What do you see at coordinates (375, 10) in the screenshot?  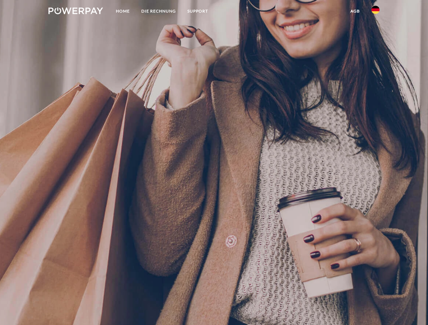 I see `img: de` at bounding box center [375, 10].